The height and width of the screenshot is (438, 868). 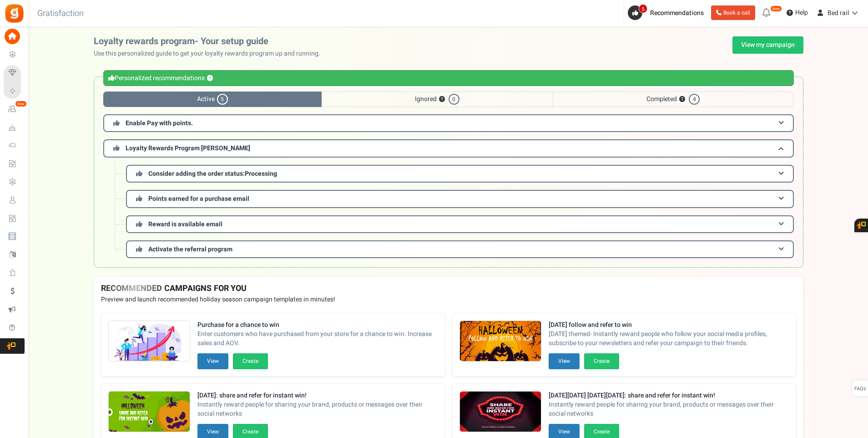 What do you see at coordinates (211, 54) in the screenshot?
I see `p: Use this personalized guide to get your loyalty rewards program up and running.` at bounding box center [211, 54].